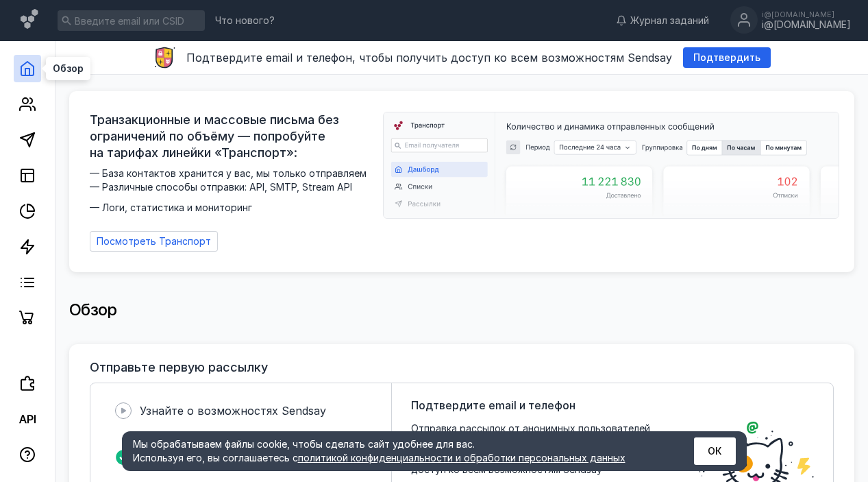 This screenshot has height=482, width=868. Describe the element at coordinates (244, 21) in the screenshot. I see `span: Что нового?` at that location.